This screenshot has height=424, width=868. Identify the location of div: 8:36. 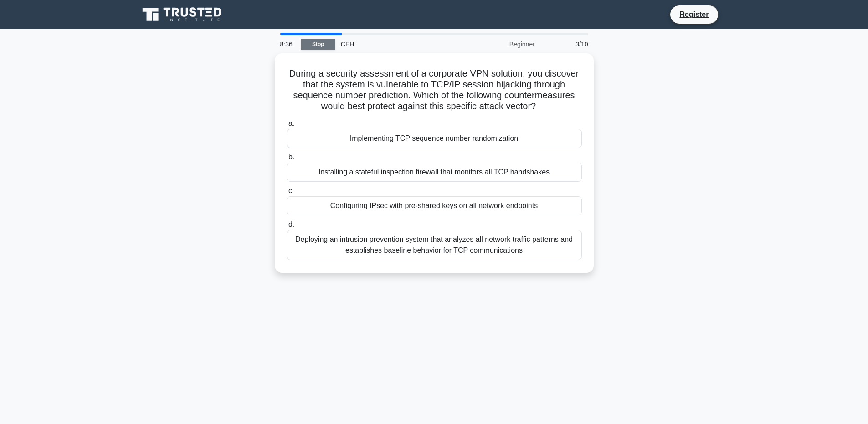
(288, 44).